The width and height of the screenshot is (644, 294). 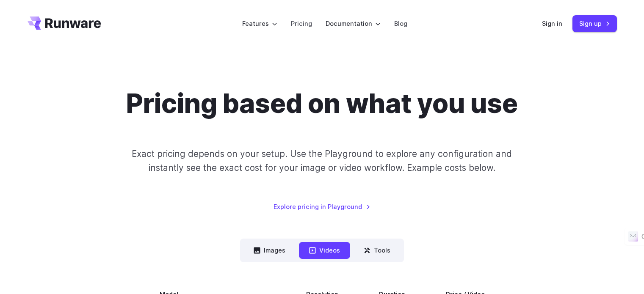 I want to click on a: Blog, so click(x=400, y=23).